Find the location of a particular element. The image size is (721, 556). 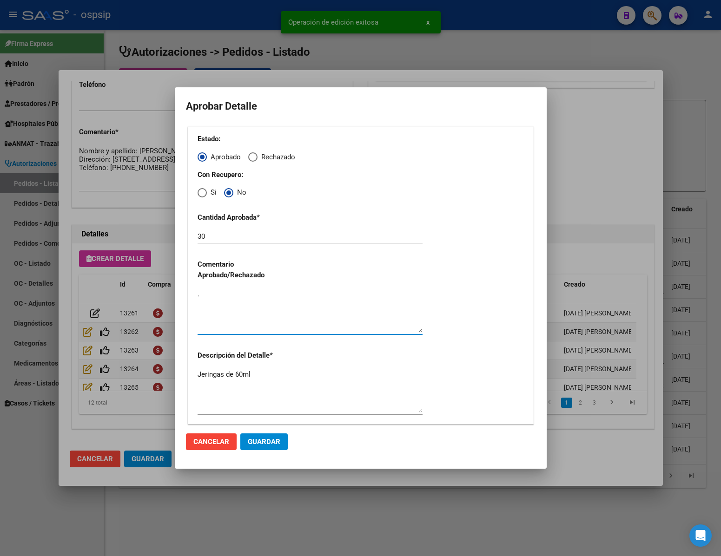

div: Open Intercom Messenger is located at coordinates (701, 536).